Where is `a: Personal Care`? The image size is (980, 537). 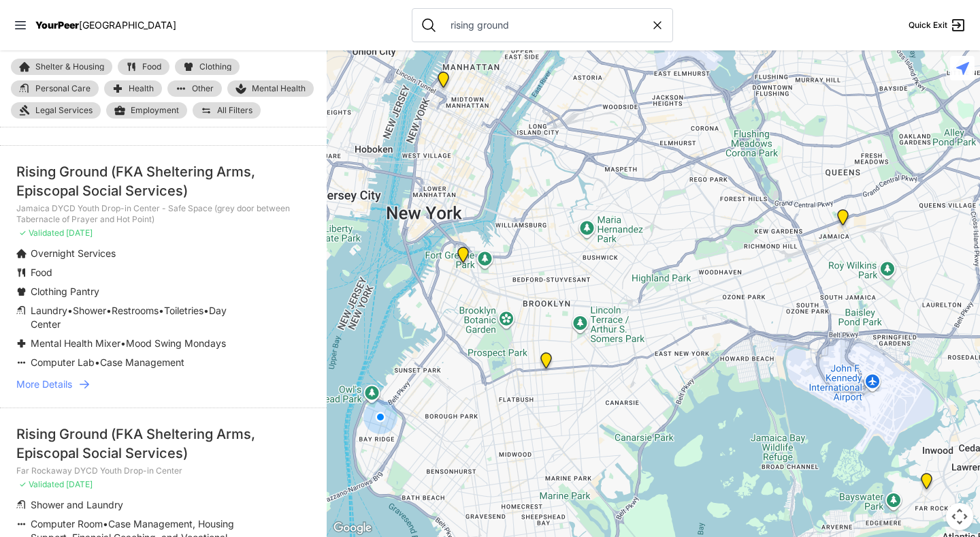 a: Personal Care is located at coordinates (54, 88).